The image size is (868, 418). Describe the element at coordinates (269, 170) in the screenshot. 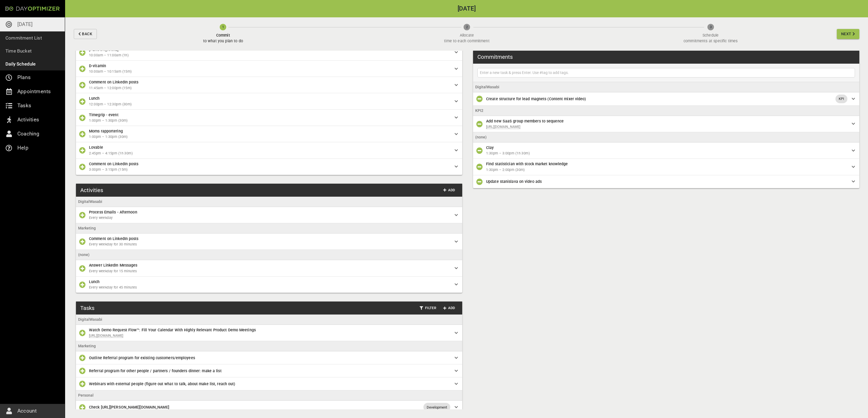

I see `span: 3:00pm – 3:15pm (15m)` at that location.